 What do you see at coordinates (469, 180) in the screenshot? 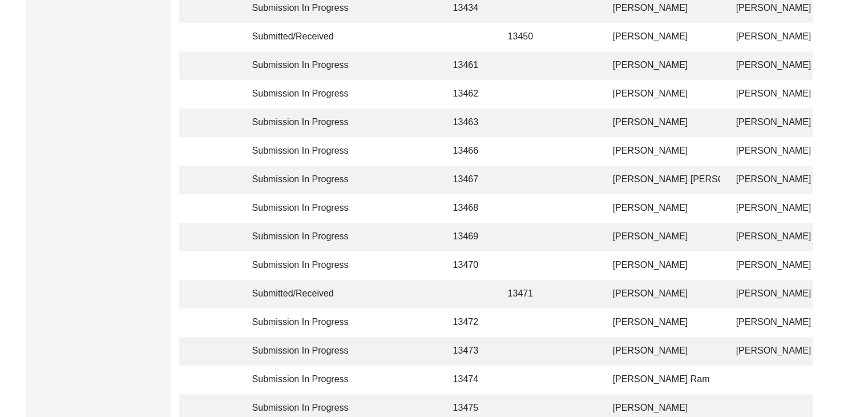
I see `td: 13467` at bounding box center [469, 180].